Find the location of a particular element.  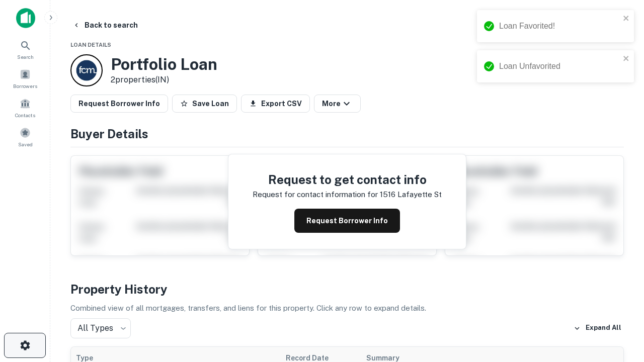

div: All Types is located at coordinates (100, 329).